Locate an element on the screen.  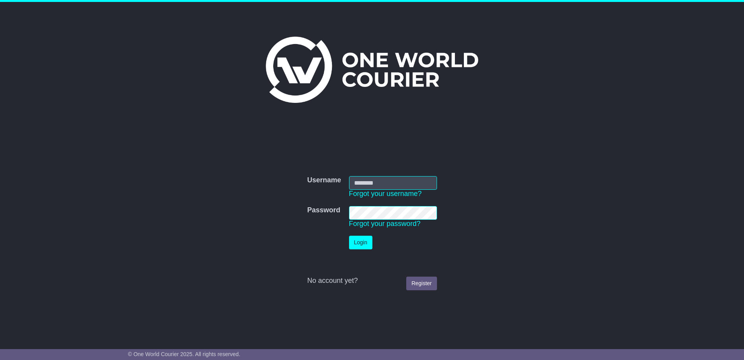
label: Username is located at coordinates (324, 180).